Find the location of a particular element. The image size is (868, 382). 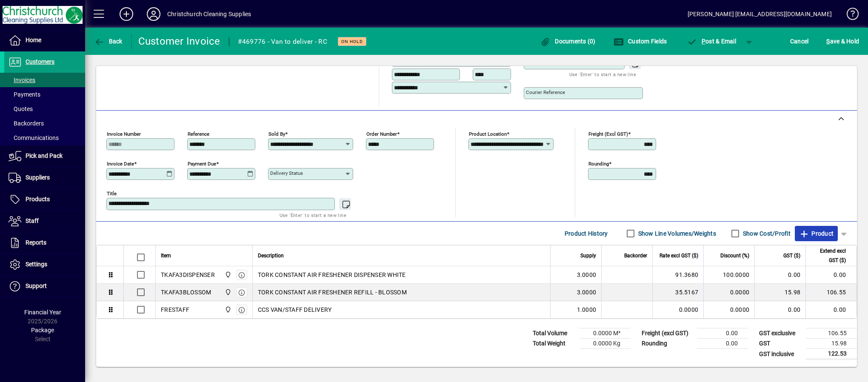

div: 91.3680 is located at coordinates (678, 275).